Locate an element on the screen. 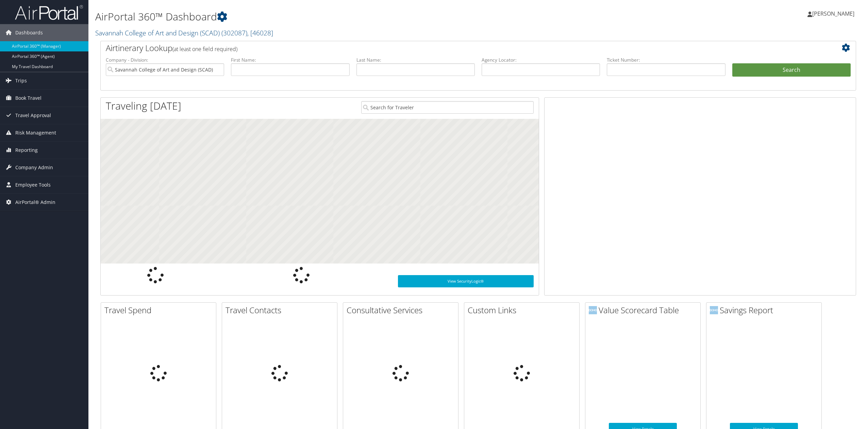 The width and height of the screenshot is (868, 429). label: Last Name: is located at coordinates (416, 60).